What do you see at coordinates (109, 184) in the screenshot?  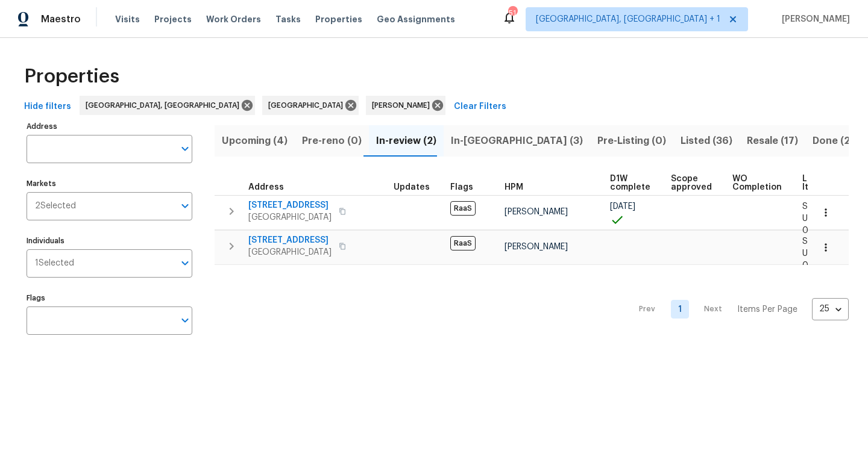 I see `label: Markets` at bounding box center [109, 184].